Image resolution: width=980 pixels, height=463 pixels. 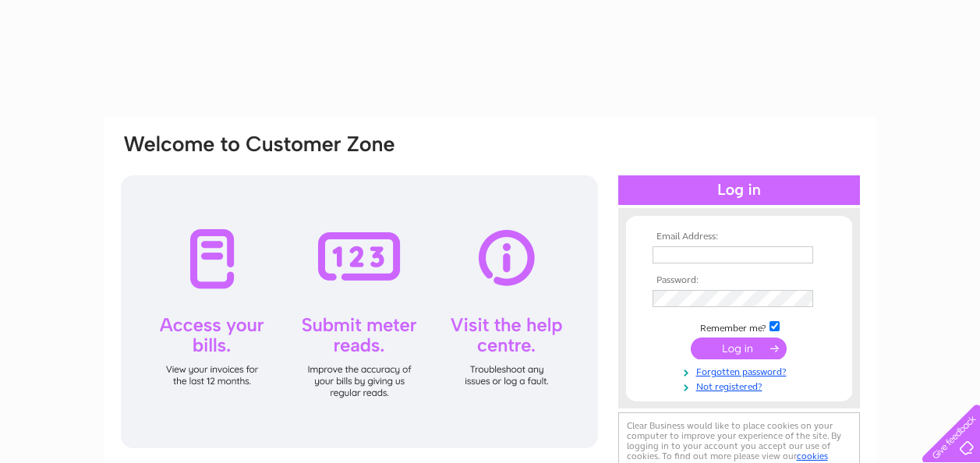 What do you see at coordinates (739, 326) in the screenshot?
I see `td: Remember me?` at bounding box center [739, 326].